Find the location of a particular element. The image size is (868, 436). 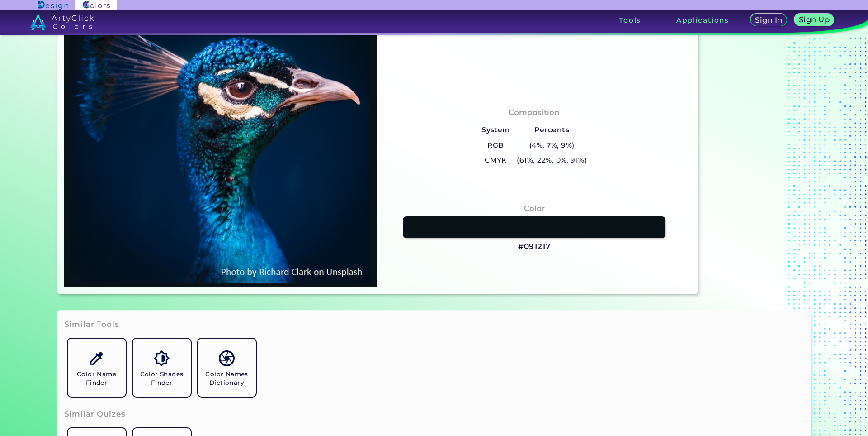

h3: Similar Quizes is located at coordinates (95, 415).